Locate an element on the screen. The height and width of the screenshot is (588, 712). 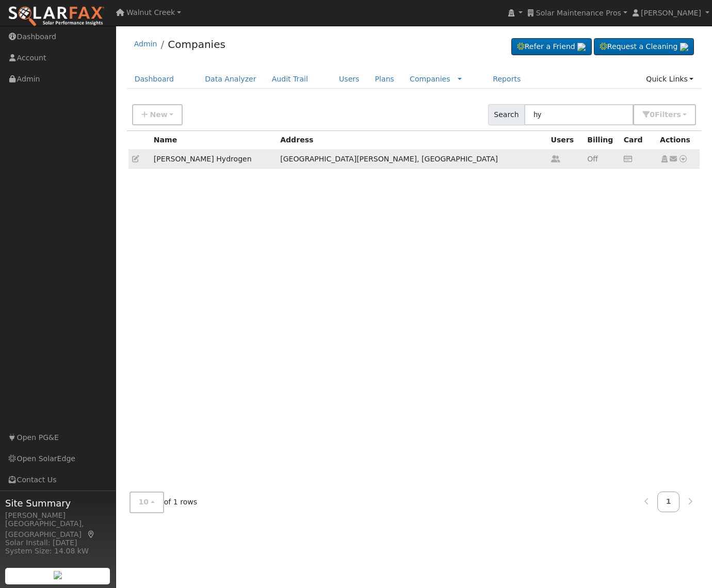
input: Search is located at coordinates (578, 114).